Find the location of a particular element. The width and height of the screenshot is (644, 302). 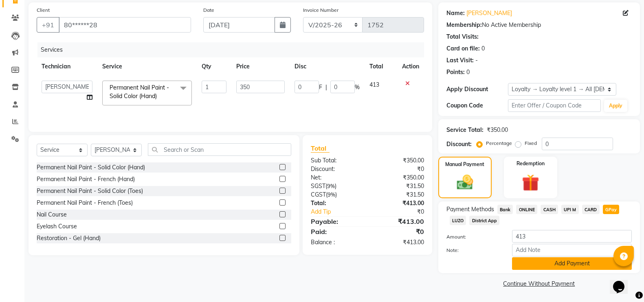

div: Permanent Nail Paint - French (Toes) is located at coordinates (85, 203).